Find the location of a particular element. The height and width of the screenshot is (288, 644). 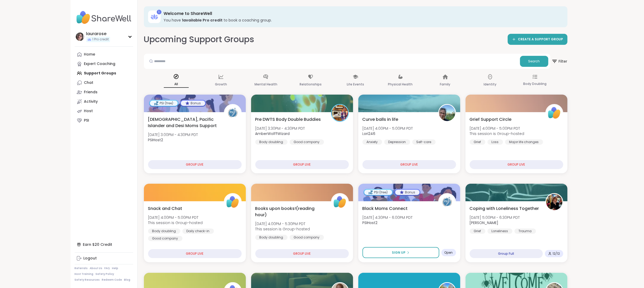

img: Judy is located at coordinates (555, 202).